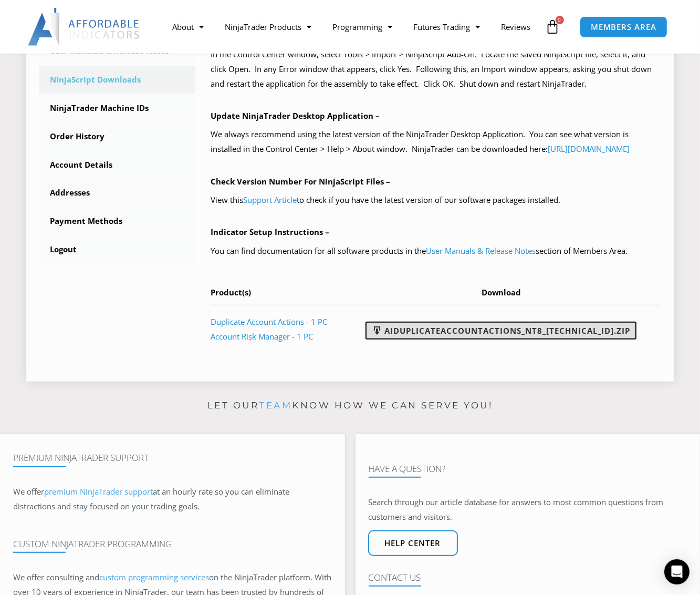  I want to click on p: We always recommend using the latest version of the NinjaTrader Desktop Application. You can see ..., so click(436, 142).